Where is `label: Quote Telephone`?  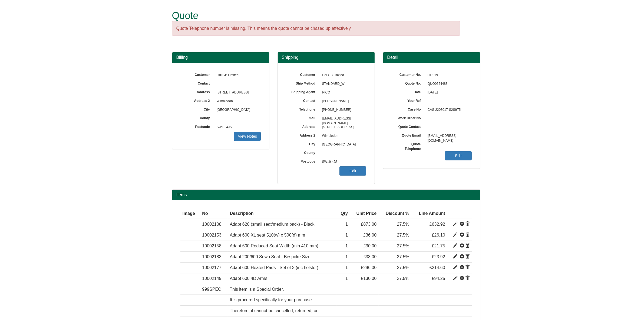 label: Quote Telephone is located at coordinates (408, 146).